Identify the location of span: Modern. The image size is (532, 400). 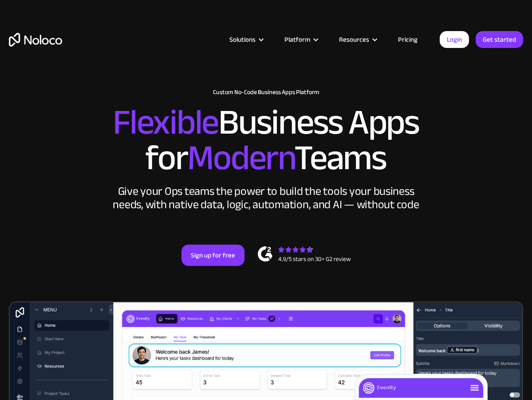
(240, 157).